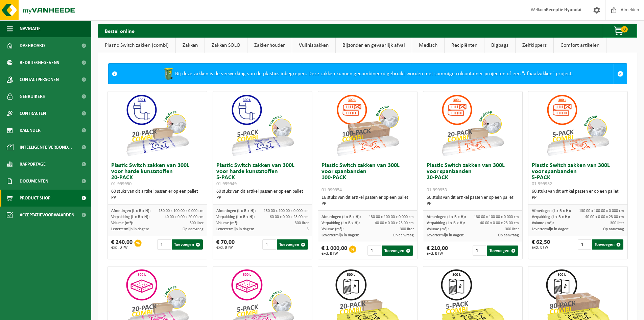  What do you see at coordinates (578, 125) in the screenshot?
I see `img: 01-999952` at bounding box center [578, 125].